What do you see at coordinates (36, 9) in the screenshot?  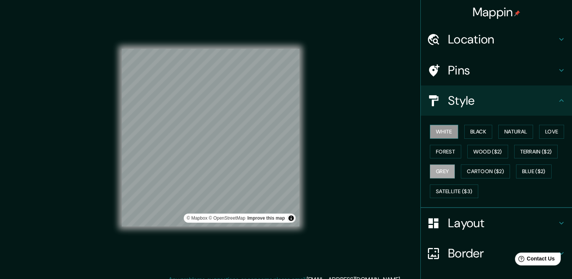 I see `span: Contact Us` at bounding box center [36, 9].